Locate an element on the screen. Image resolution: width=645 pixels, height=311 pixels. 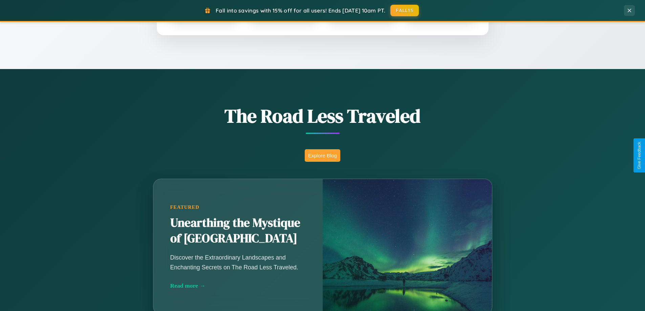
div: Featured is located at coordinates (238, 207).